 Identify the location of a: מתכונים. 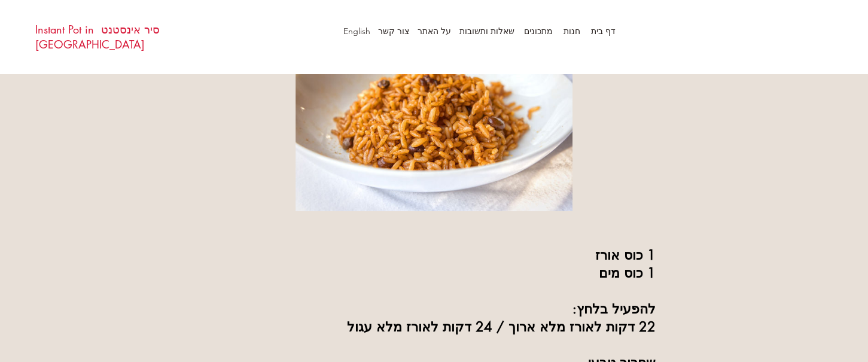
(539, 31).